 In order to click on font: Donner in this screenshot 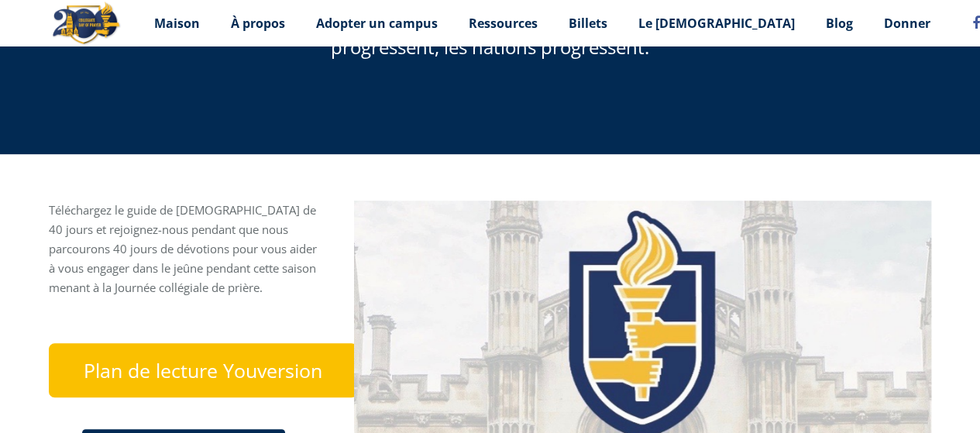, I will do `click(907, 23)`.